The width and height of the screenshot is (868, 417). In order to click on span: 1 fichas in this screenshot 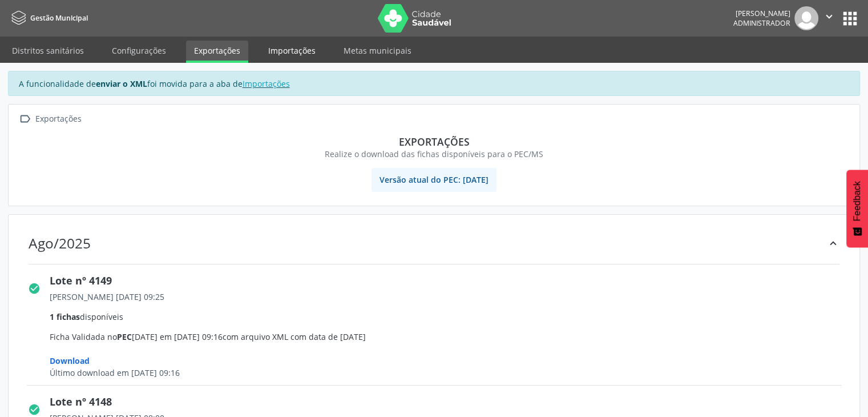, I will do `click(64, 316)`.